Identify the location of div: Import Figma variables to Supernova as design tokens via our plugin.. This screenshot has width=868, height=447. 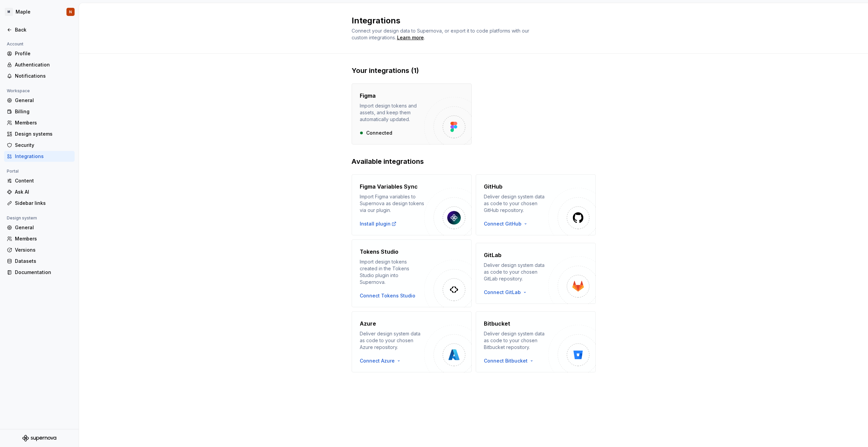
(392, 203).